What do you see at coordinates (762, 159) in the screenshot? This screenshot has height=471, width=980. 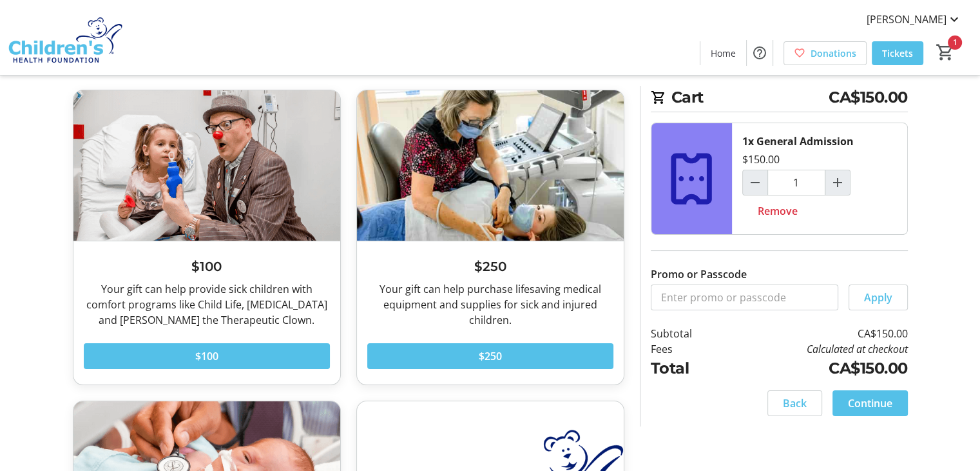 I see `div: $150.00` at bounding box center [762, 159].